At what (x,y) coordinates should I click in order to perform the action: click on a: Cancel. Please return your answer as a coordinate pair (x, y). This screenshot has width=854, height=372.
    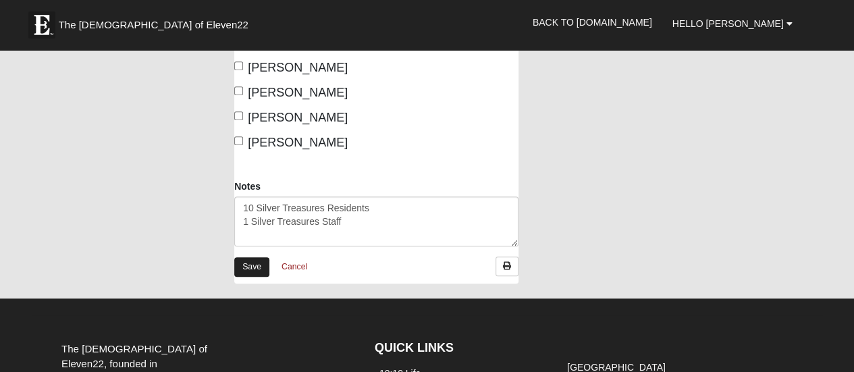
    Looking at the image, I should click on (294, 267).